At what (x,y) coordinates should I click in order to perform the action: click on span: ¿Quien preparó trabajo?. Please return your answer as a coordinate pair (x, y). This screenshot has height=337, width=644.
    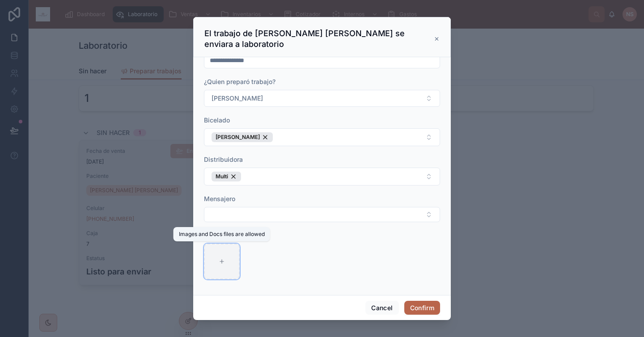
    Looking at the image, I should click on (239, 81).